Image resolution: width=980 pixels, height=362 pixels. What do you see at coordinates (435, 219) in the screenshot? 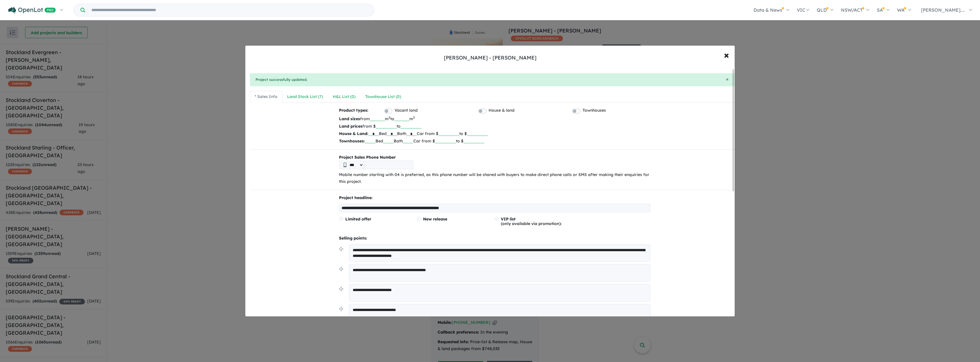
I see `span: New release` at bounding box center [435, 219].